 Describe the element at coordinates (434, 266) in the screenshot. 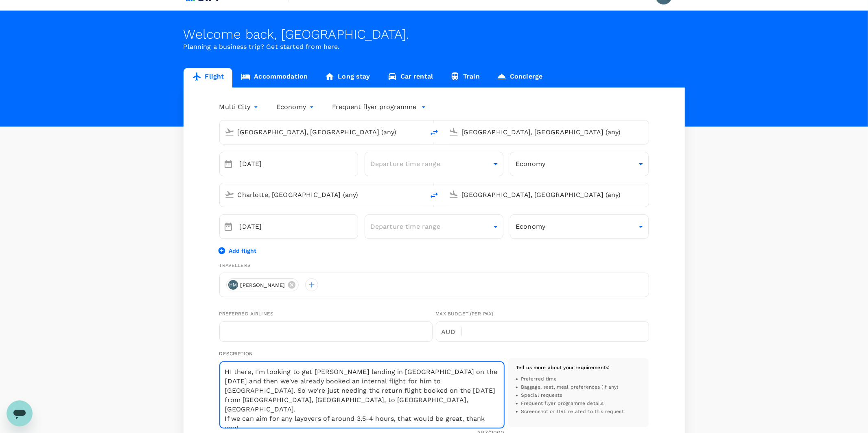

I see `div: Travellers` at that location.